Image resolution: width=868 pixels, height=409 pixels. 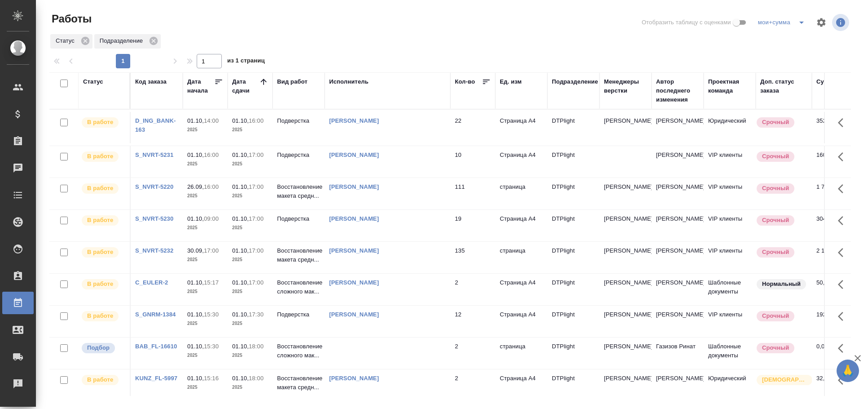 What do you see at coordinates (834, 353) in the screenshot?
I see `td: 0,00 ₽` at bounding box center [834, 353].